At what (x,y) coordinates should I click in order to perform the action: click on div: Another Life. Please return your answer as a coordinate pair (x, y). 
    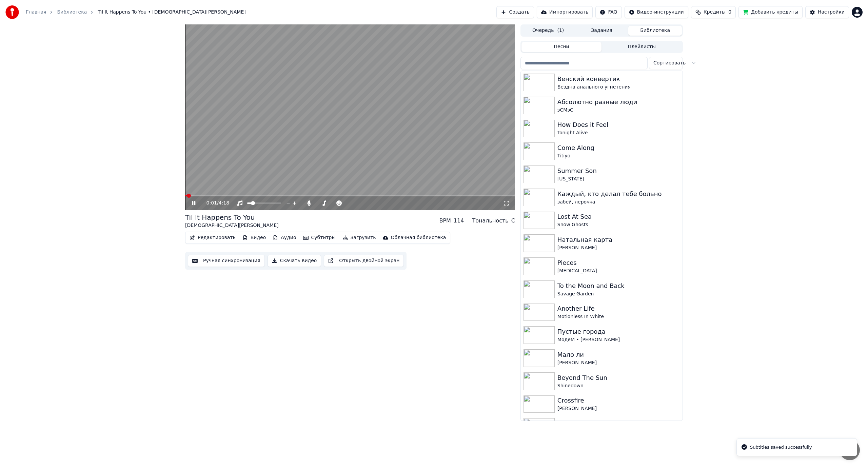
    Looking at the image, I should click on (618, 308).